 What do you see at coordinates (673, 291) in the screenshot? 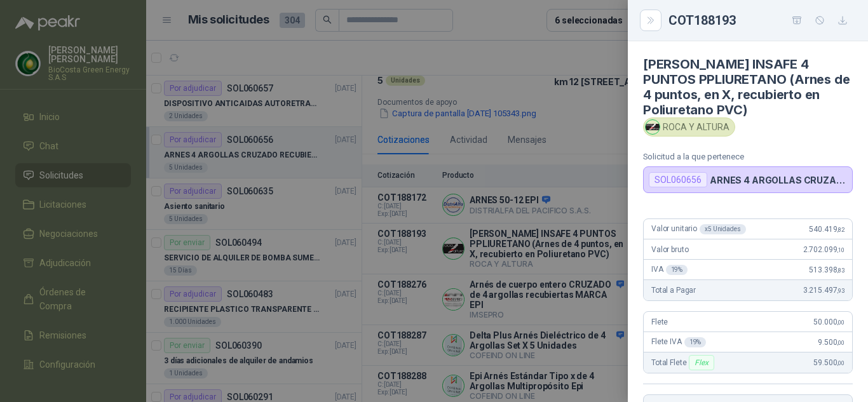
I see `span: Total a Pagar` at bounding box center [673, 291].